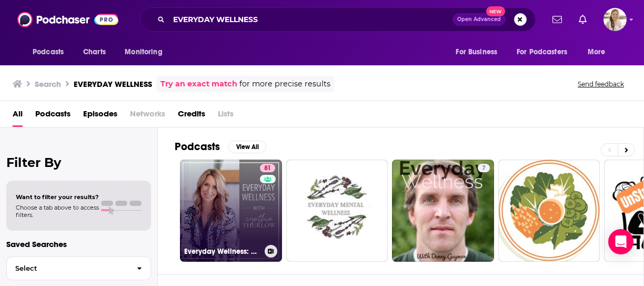 This screenshot has height=286, width=644. Describe the element at coordinates (48, 84) in the screenshot. I see `h3: Search` at that location.